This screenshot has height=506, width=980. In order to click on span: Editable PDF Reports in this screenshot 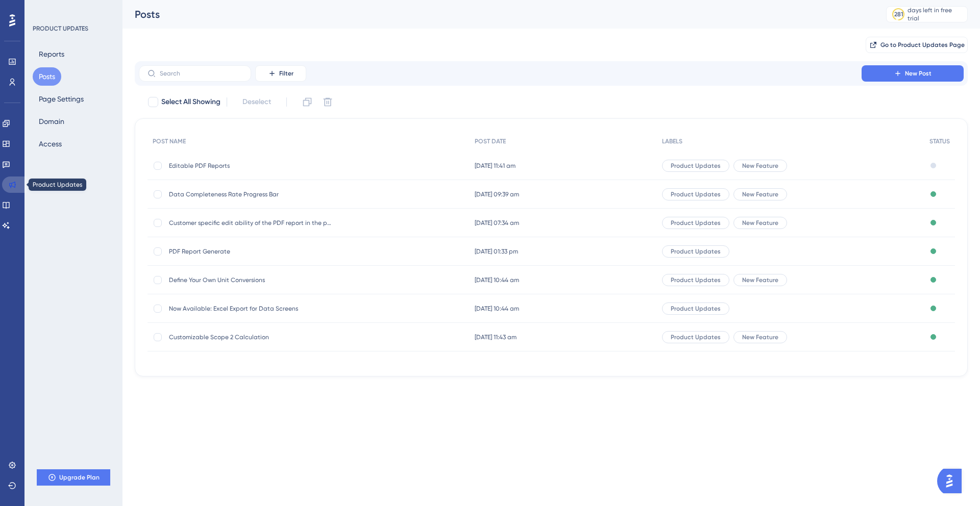, I will do `click(251, 166)`.